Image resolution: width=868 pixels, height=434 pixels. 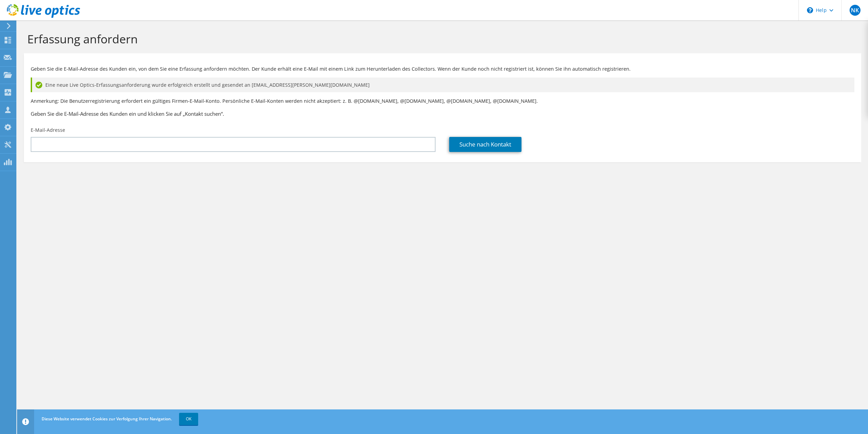 I want to click on h3: Geben Sie die E-Mail-Adresse des Kunden ein und klicken Sie auf „Kontakt suchen“., so click(x=442, y=114).